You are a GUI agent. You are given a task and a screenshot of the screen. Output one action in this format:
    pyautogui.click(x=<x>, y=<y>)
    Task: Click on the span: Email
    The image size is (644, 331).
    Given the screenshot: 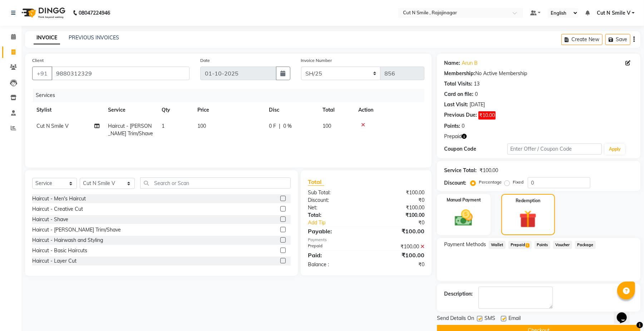 What is the action you would take?
    pyautogui.click(x=515, y=319)
    